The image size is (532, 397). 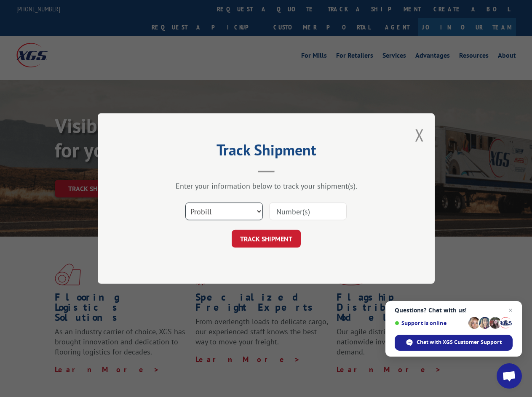 What do you see at coordinates (454, 343) in the screenshot?
I see `div: Chat with XGS Customer Support` at bounding box center [454, 343].